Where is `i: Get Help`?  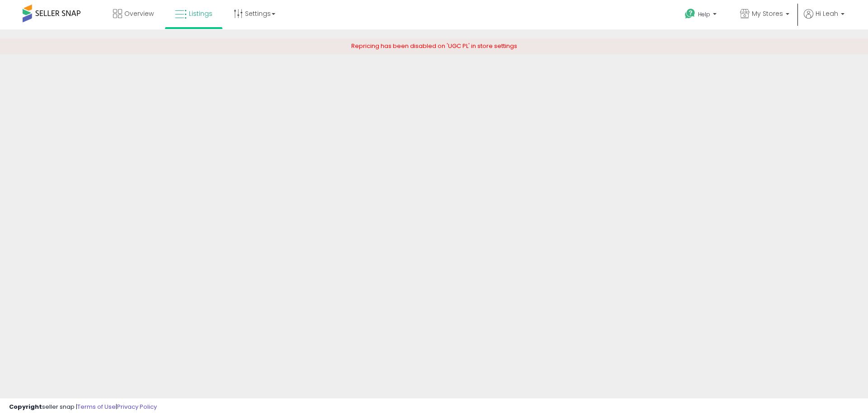
i: Get Help is located at coordinates (689, 13).